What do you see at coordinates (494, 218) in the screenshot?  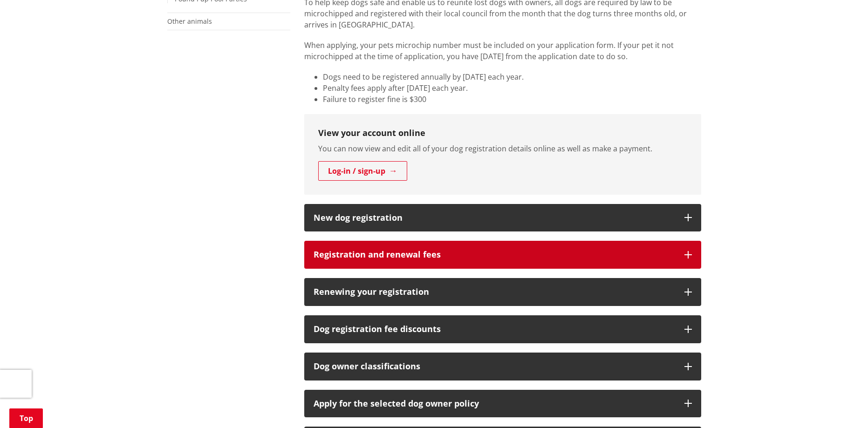 I see `h3: New dog registration` at bounding box center [494, 218].